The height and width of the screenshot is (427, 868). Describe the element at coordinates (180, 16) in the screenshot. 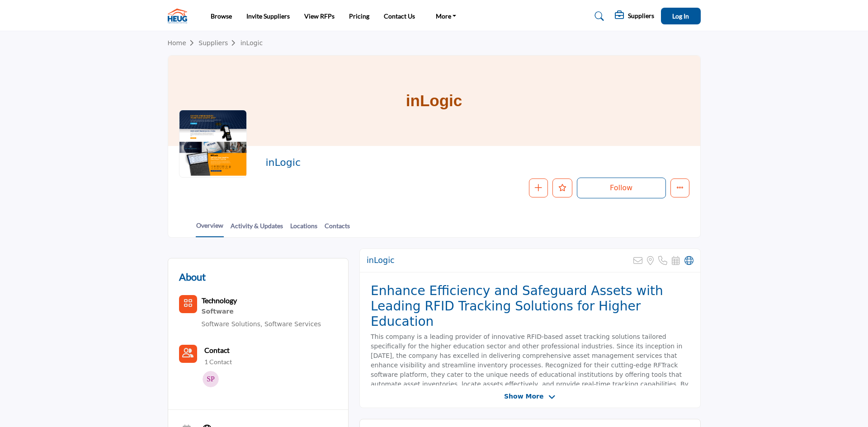

I see `img: site Logo` at that location.